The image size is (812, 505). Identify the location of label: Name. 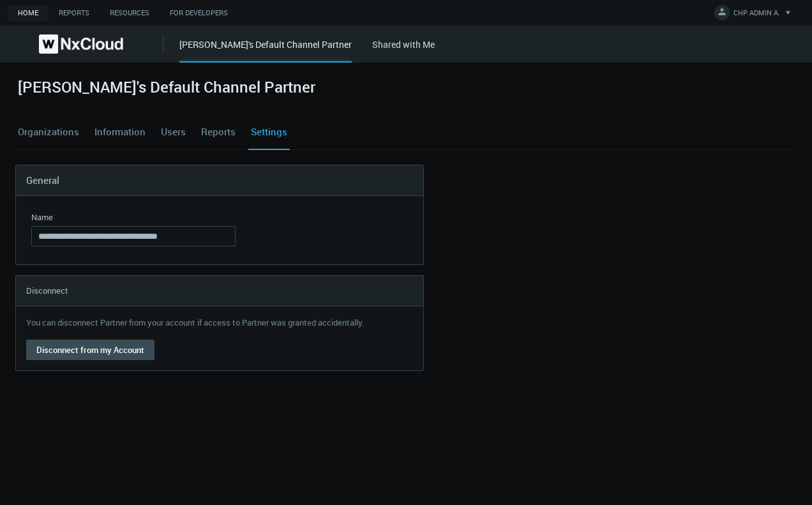
(42, 218).